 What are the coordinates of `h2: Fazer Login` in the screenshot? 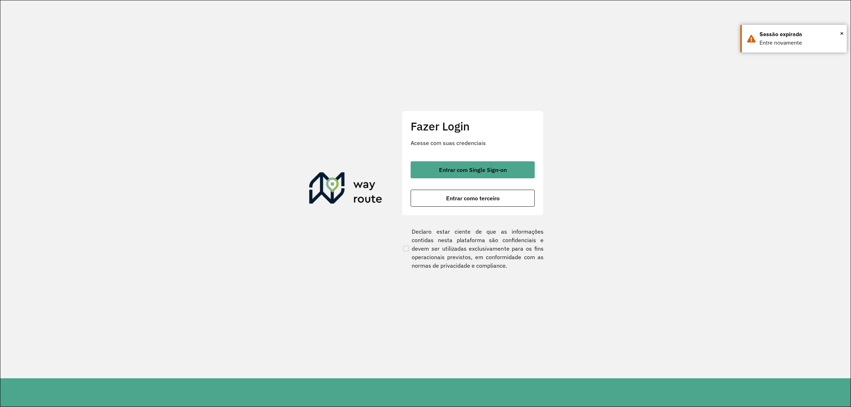 It's located at (472, 126).